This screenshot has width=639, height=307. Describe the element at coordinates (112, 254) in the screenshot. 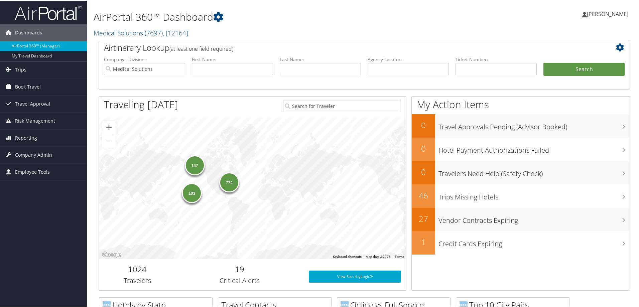

I see `img: Google` at that location.